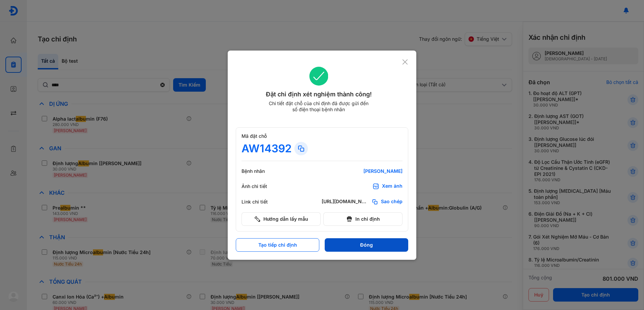 The height and width of the screenshot is (310, 644). I want to click on div: Đặt chỉ định xét nghiệm thành công!, so click(319, 94).